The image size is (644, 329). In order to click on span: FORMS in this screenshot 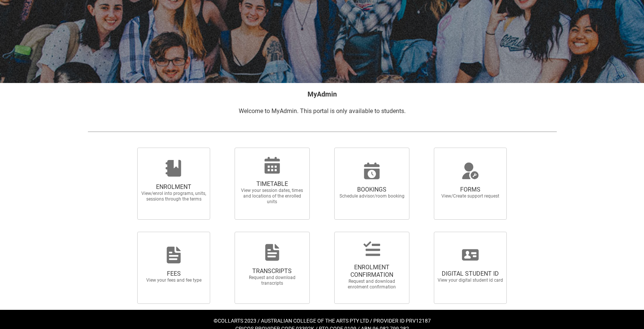, I will do `click(470, 190)`.